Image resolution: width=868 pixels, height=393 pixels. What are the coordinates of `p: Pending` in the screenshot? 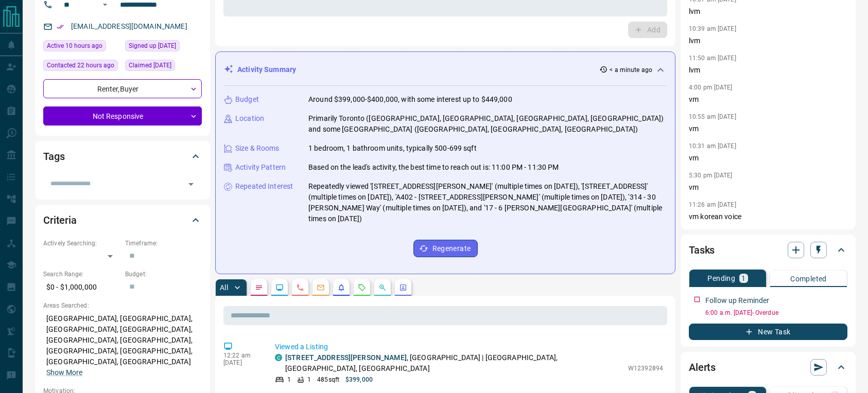 It's located at (721, 279).